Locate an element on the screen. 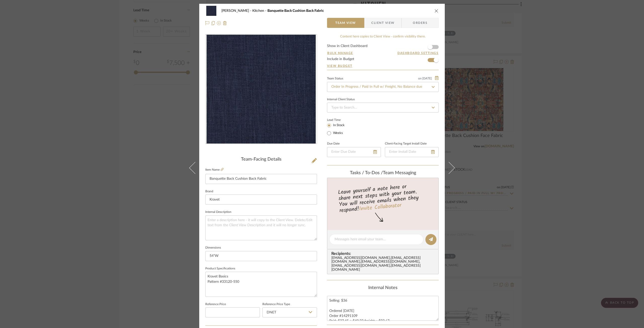 This screenshot has width=644, height=328. span: on is located at coordinates (420, 78).